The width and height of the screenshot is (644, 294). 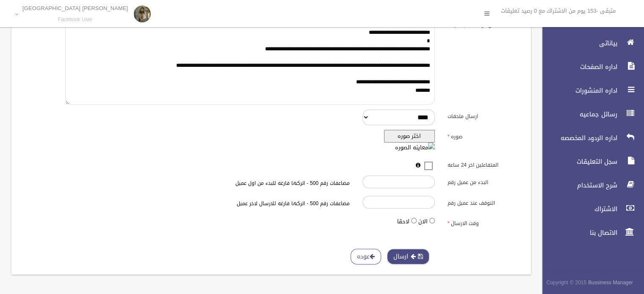 What do you see at coordinates (250, 183) in the screenshot?
I see `h6: مضاعفات رقم 500 - اتركها فارغه للبدء من اول عميل` at bounding box center [250, 183].